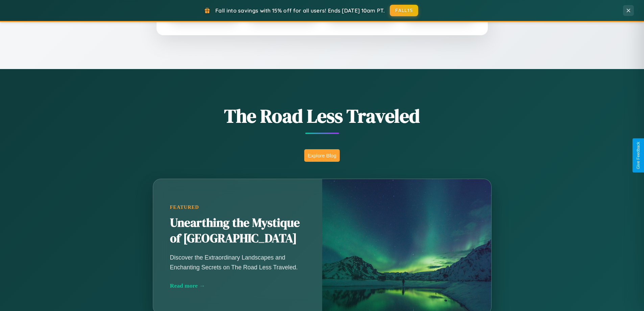  What do you see at coordinates (638, 155) in the screenshot?
I see `div: Give Feedback` at bounding box center [638, 155].